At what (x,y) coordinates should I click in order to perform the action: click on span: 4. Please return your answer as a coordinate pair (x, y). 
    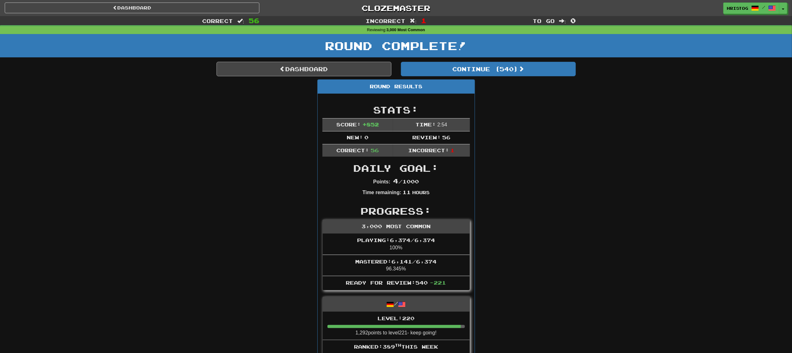
    Looking at the image, I should click on (396, 181).